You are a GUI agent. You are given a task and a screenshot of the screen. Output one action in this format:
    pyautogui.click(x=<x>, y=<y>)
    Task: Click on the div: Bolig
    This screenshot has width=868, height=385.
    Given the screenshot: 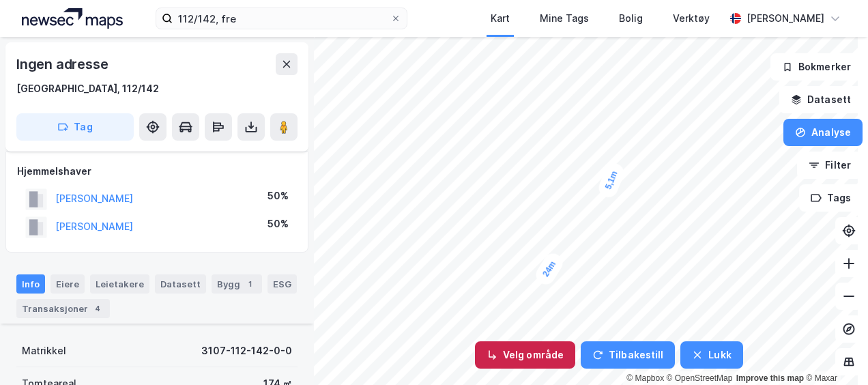 What is the action you would take?
    pyautogui.click(x=631, y=19)
    